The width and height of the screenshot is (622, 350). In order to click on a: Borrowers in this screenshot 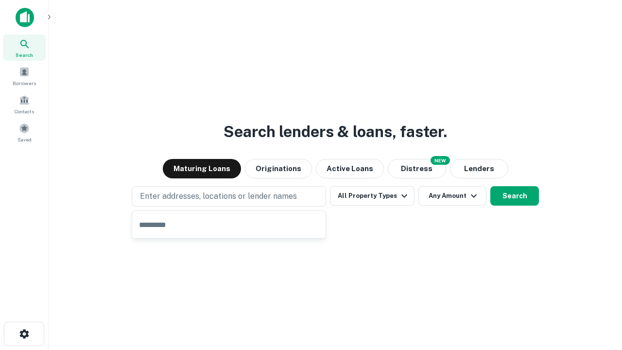, I will do `click(24, 76)`.